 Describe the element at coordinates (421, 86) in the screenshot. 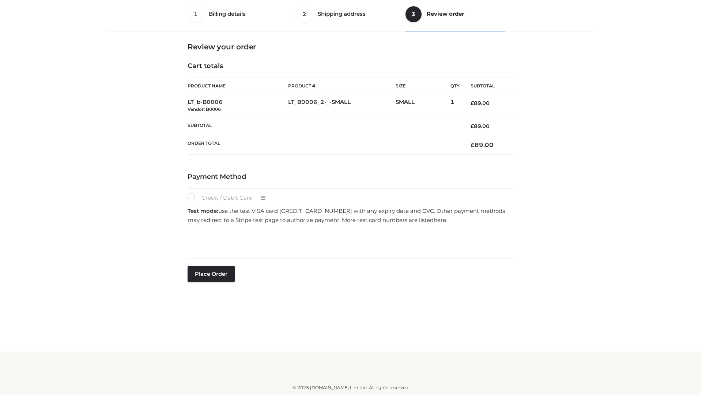

I see `th: Size` at that location.